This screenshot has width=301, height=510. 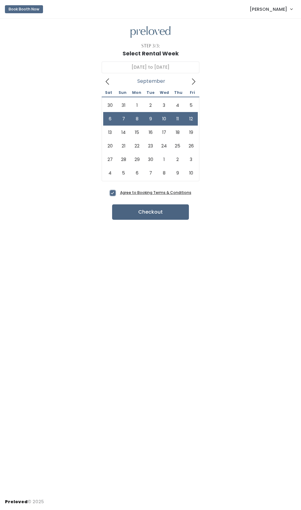 What do you see at coordinates (24, 9) in the screenshot?
I see `a: Book Booth Now` at bounding box center [24, 9].